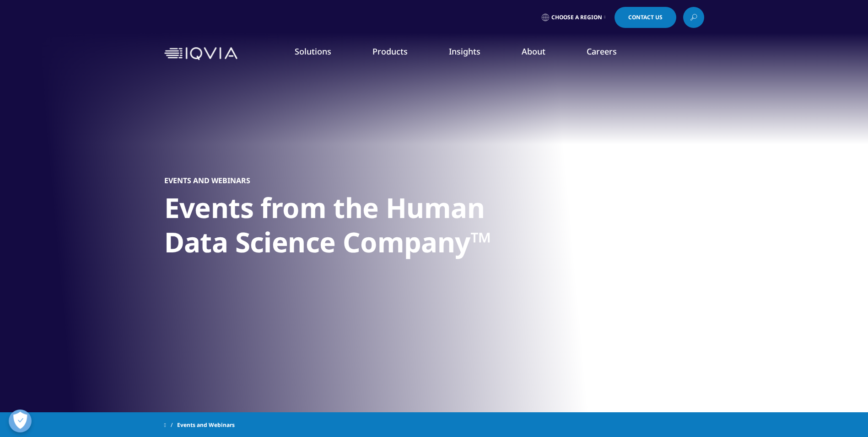  I want to click on a: Solutions, so click(313, 51).